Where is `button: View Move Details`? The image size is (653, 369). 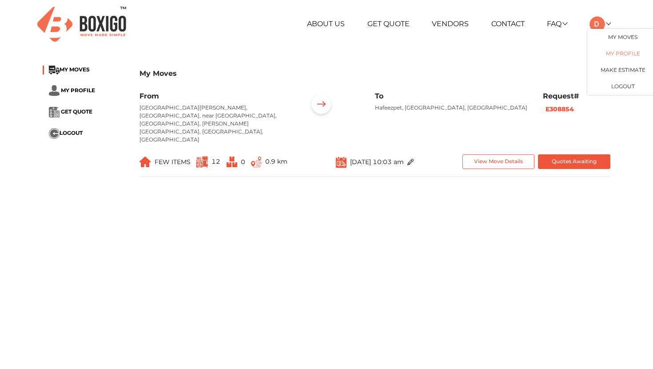
button: View Move Details is located at coordinates (498, 162).